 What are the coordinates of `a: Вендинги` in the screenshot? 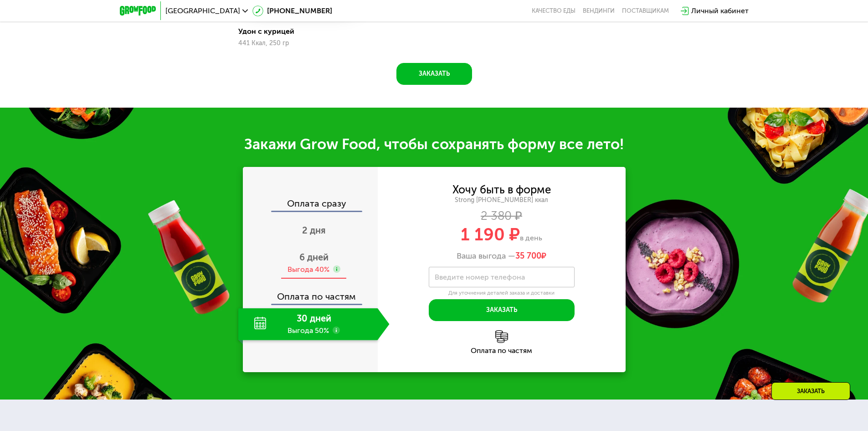 It's located at (599, 11).